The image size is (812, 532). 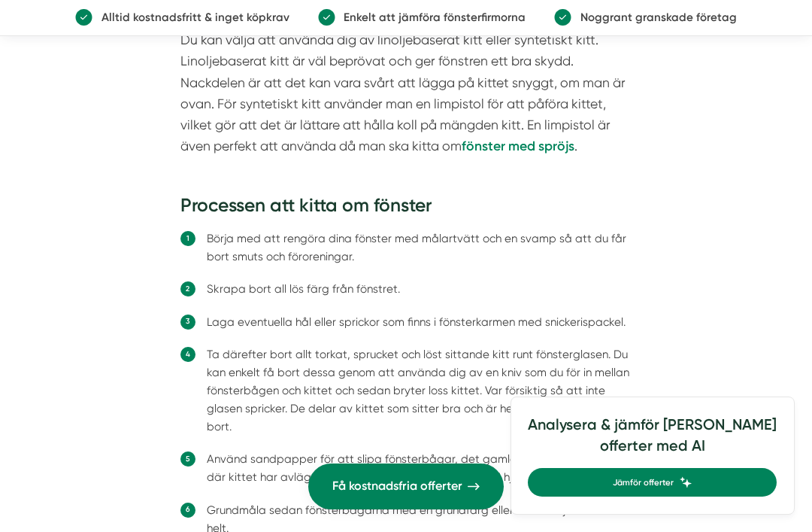 I want to click on p: Enkelt att jämföra fönsterfirmorna, so click(x=430, y=17).